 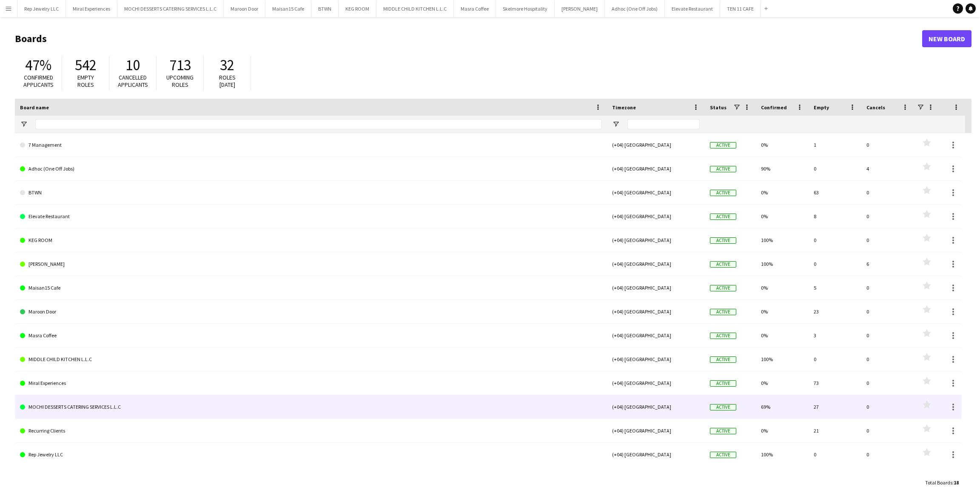 What do you see at coordinates (133, 80) in the screenshot?
I see `span: Cancelled applicants` at bounding box center [133, 80].